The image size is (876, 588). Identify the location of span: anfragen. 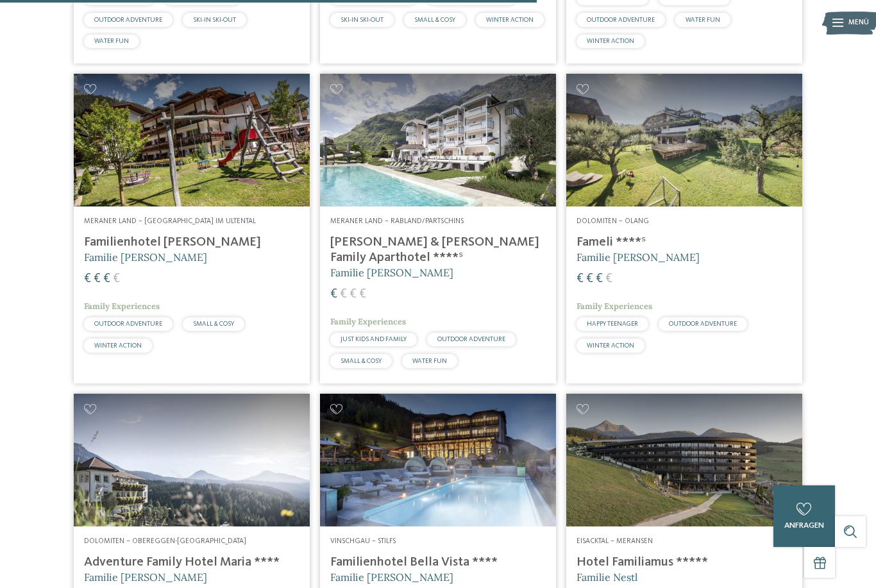
(805, 526).